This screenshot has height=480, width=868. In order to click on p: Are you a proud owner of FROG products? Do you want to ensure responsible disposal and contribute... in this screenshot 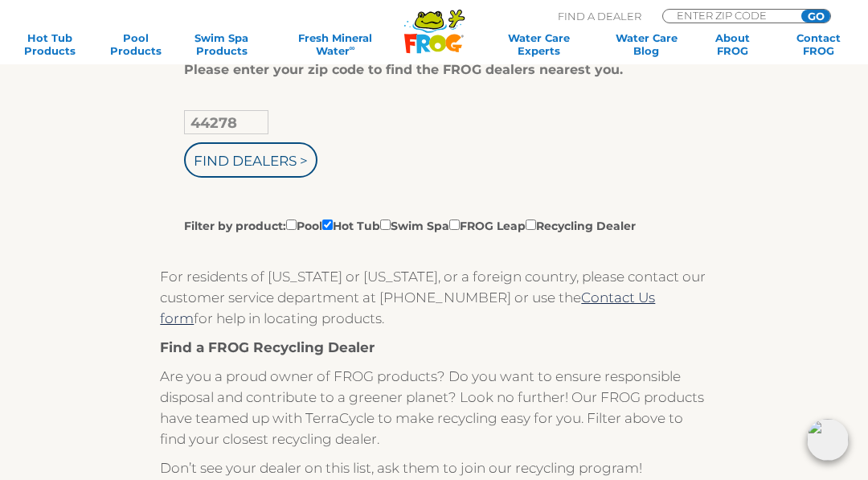, I will do `click(433, 408)`.